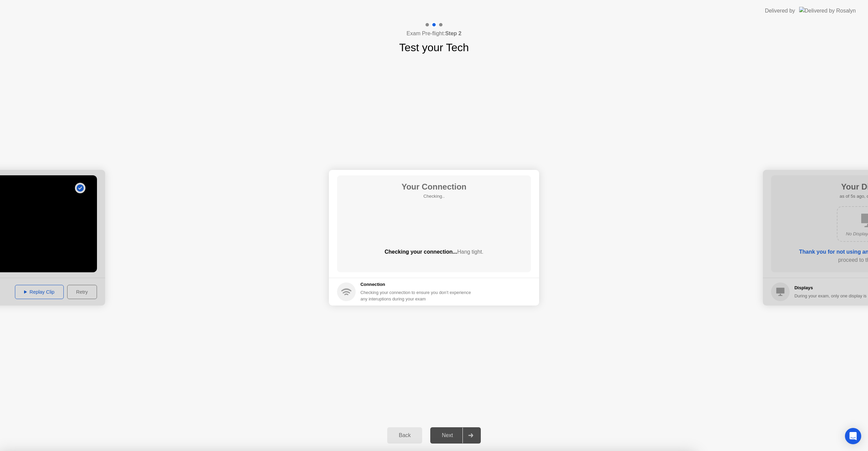 This screenshot has height=451, width=868. Describe the element at coordinates (470, 252) in the screenshot. I see `span: Hang tight.` at that location.